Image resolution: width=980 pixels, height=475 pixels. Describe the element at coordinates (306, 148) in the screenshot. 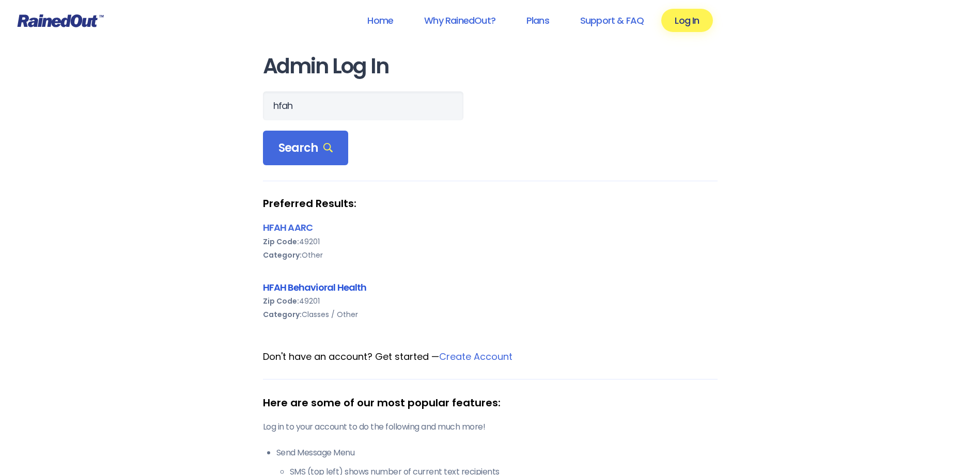

I see `div: Search` at that location.